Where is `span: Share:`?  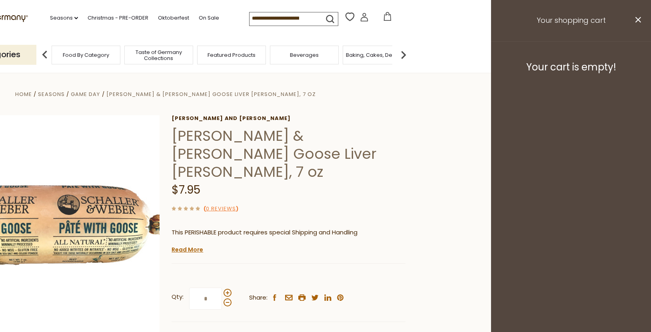
span: Share: is located at coordinates (258, 297).